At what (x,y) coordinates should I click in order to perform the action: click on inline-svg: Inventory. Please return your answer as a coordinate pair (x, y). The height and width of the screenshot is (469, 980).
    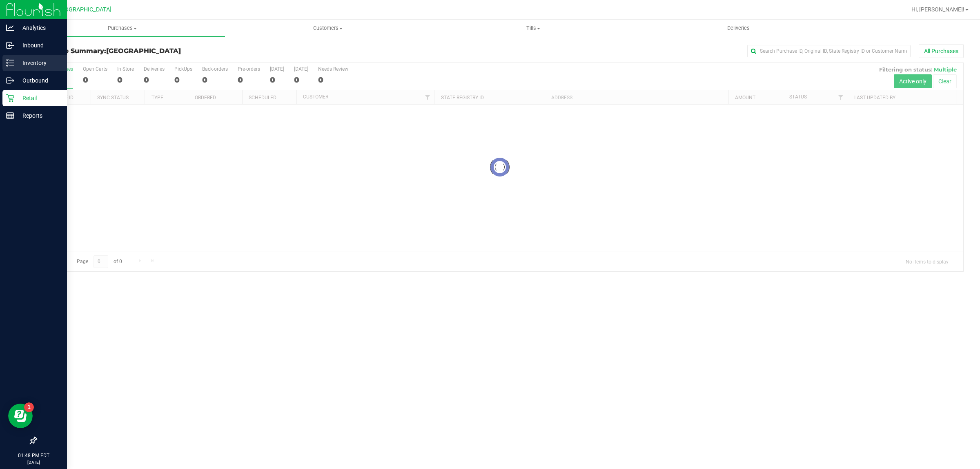
    Looking at the image, I should click on (10, 63).